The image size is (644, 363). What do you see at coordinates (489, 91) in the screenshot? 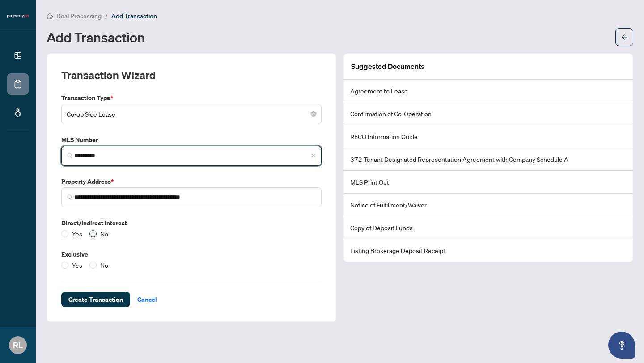
I see `li: Agreement to Lease` at bounding box center [489, 91].